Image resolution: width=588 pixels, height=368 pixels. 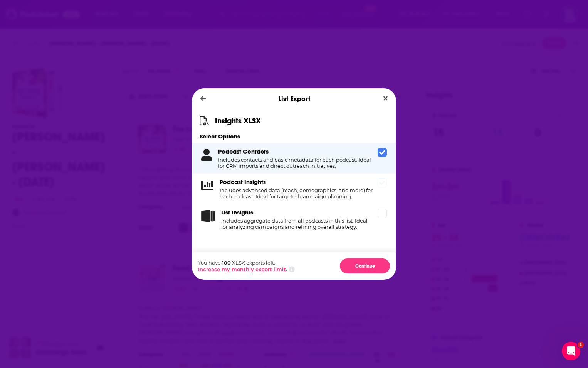 I want to click on h3: Podcast Contacts, so click(x=243, y=151).